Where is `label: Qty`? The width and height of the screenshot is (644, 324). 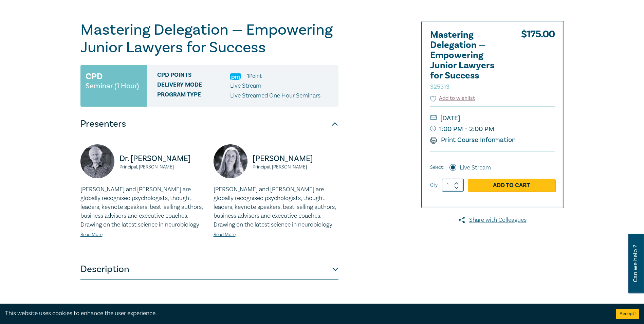
label: Qty is located at coordinates (434, 185).